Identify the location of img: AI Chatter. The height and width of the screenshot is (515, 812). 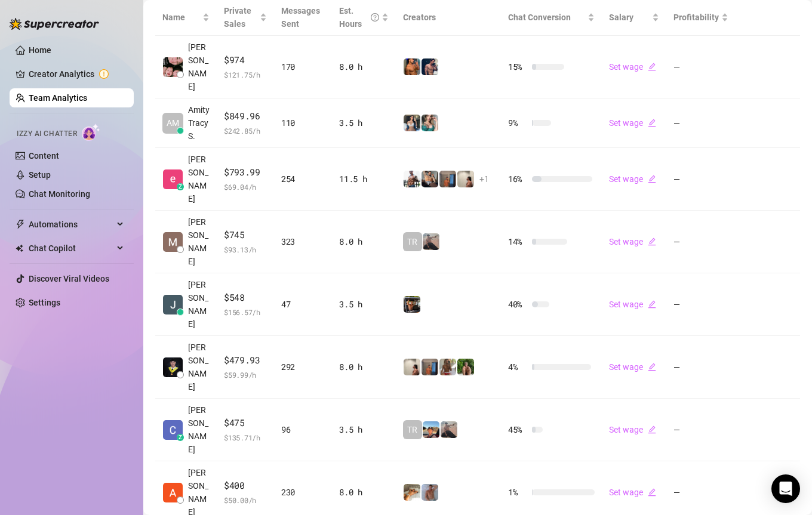
(91, 132).